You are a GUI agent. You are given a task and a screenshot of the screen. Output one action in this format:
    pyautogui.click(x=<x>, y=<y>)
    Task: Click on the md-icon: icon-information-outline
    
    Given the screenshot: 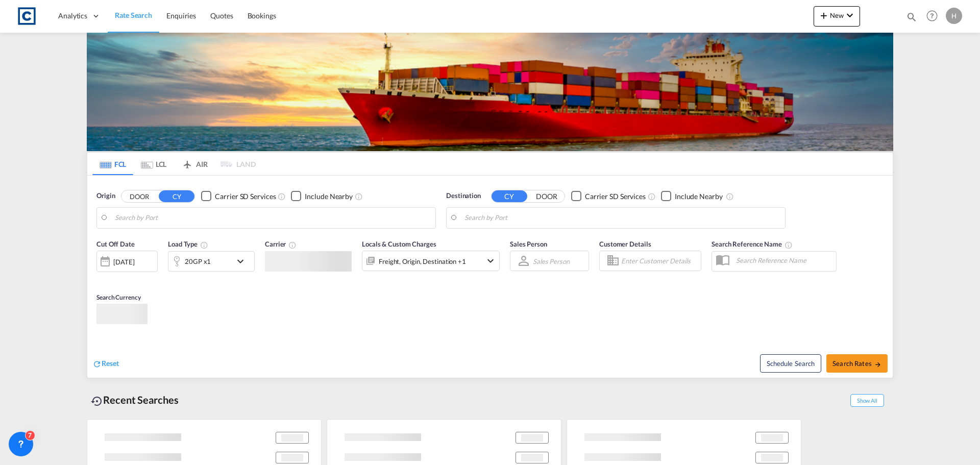 What is the action you would take?
    pyautogui.click(x=204, y=245)
    